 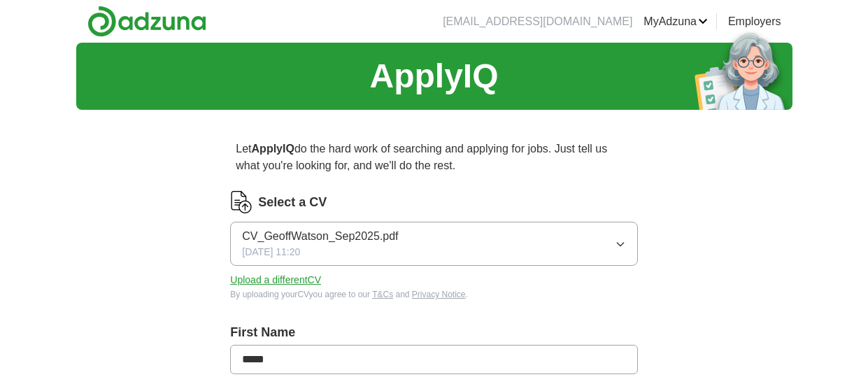 I want to click on a: T&Cs, so click(x=382, y=294).